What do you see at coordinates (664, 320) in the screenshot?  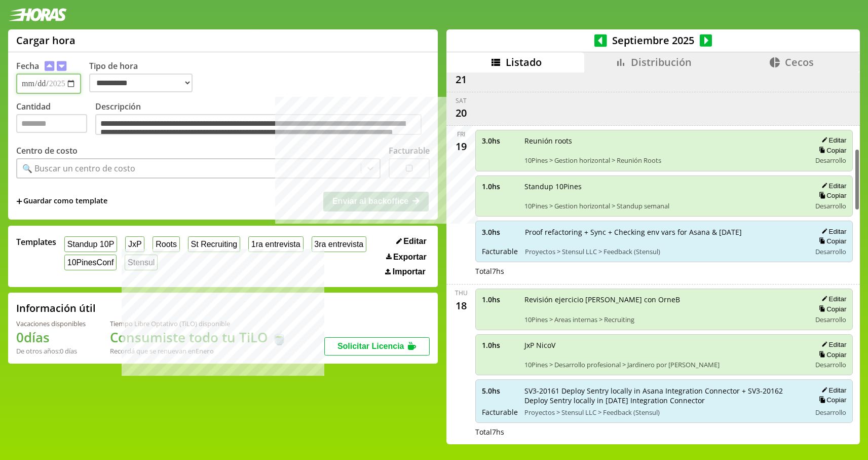 I see `span: 10Pines > Areas internas > Recruiting` at bounding box center [664, 320].